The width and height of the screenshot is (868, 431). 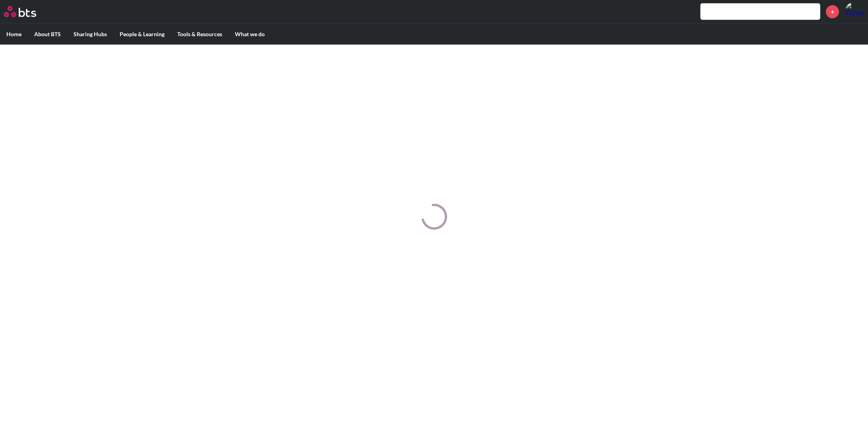 What do you see at coordinates (20, 11) in the screenshot?
I see `img: BTS Logo` at bounding box center [20, 11].